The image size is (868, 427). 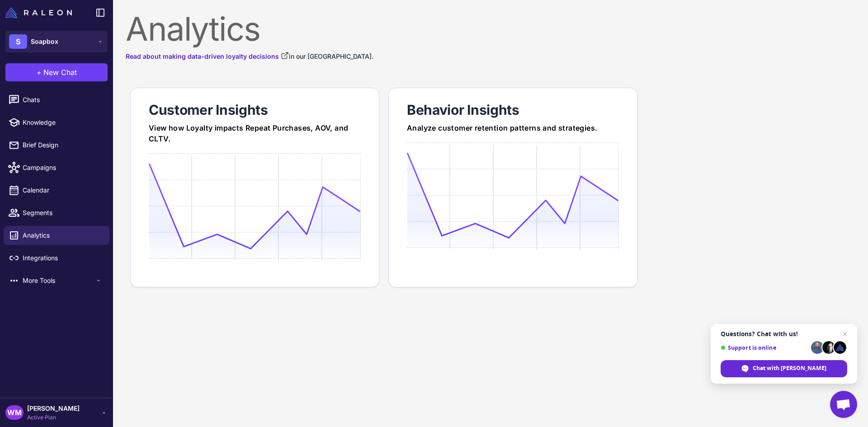 I want to click on button: SSoapbox, so click(x=57, y=42).